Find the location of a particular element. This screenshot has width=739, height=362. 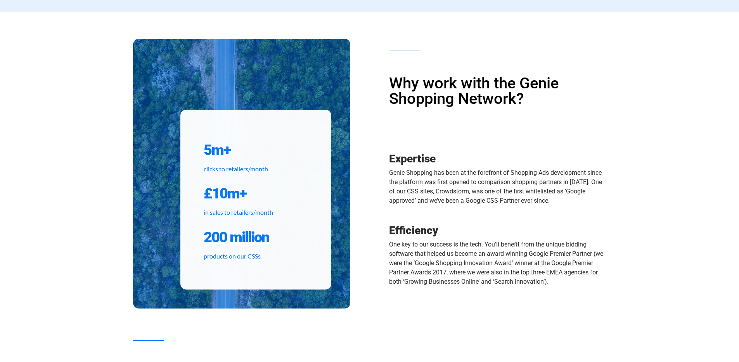

h2: 5m+ is located at coordinates (256, 150).